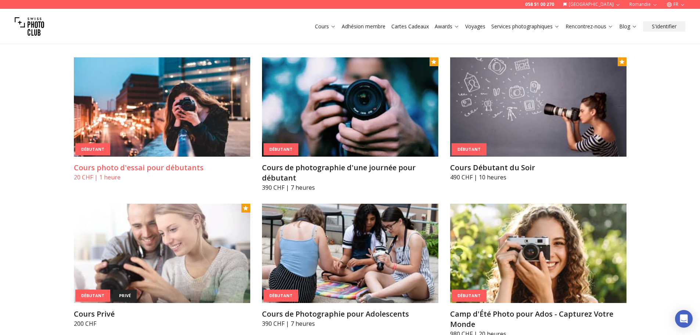 This screenshot has width=700, height=335. Describe the element at coordinates (350, 266) in the screenshot. I see `a: Cours de Photographie pour AdolescentsDébutantCours de Photographie pour Adolescents390 CHF | 7 h...` at that location.